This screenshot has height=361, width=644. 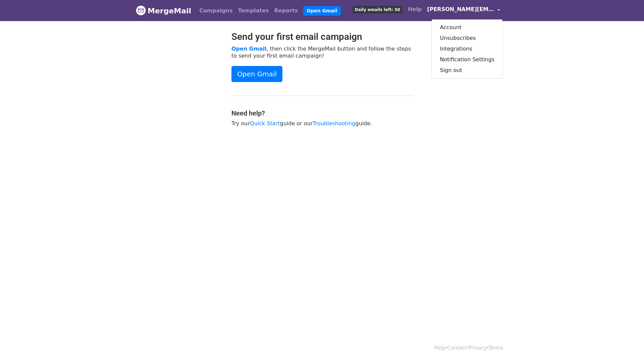 I want to click on h4: Need help?, so click(x=322, y=113).